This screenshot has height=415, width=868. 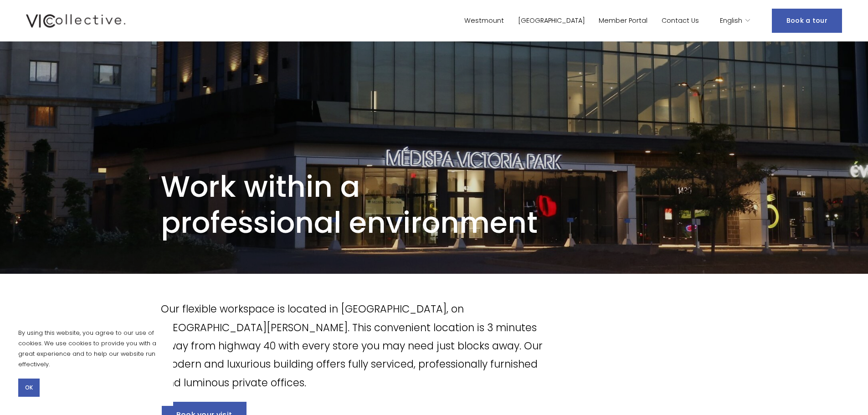 I want to click on img: Vic Collective, so click(x=76, y=21).